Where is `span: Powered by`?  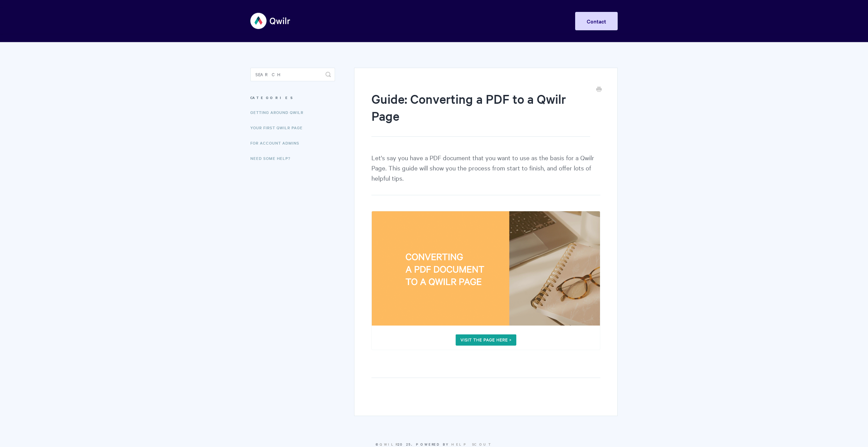 span: Powered by is located at coordinates (454, 444).